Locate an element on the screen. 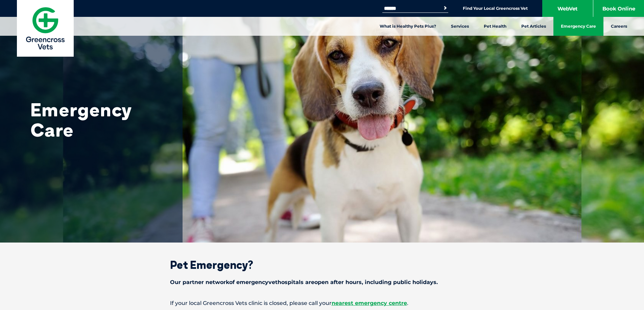 The image size is (644, 310). span: vet is located at coordinates (272, 282).